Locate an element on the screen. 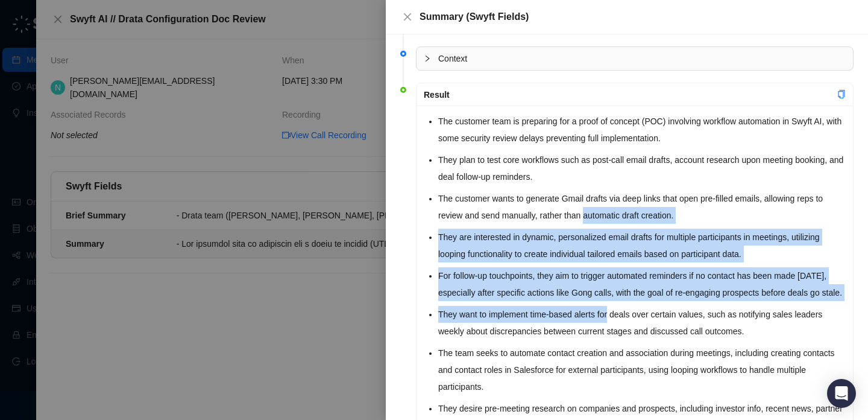  div: Summary (Swyft Fields) is located at coordinates (636, 17).